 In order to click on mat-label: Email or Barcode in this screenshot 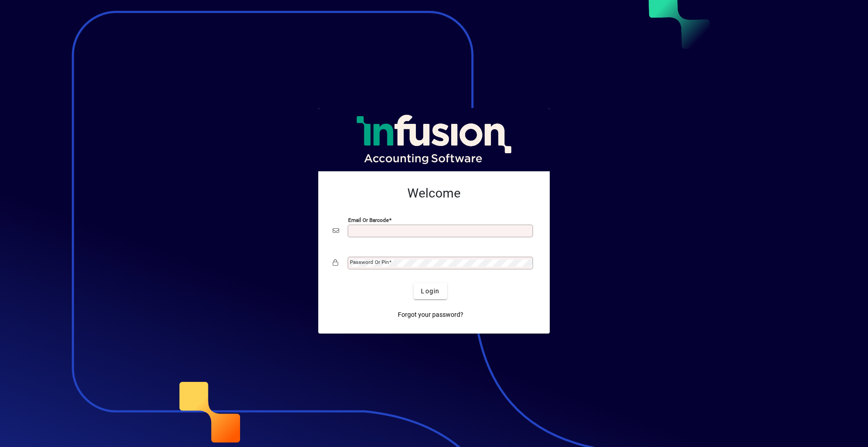, I will do `click(368, 220)`.